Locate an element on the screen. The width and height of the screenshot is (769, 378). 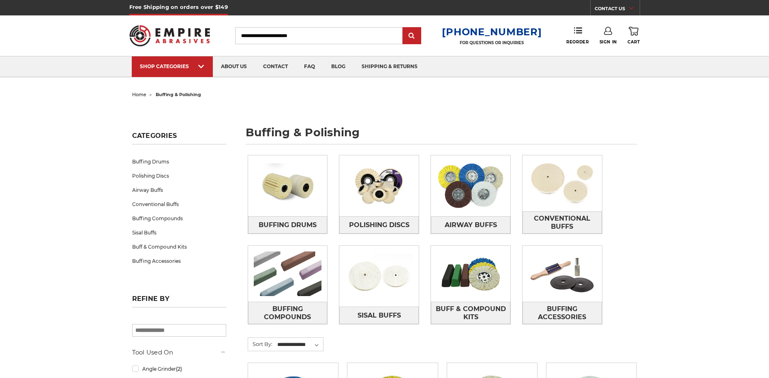
img: Sisal Buffs is located at coordinates (379, 276).